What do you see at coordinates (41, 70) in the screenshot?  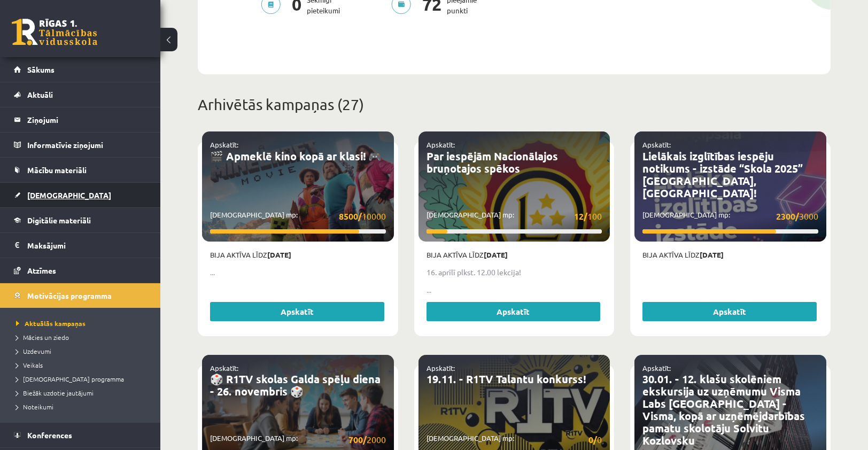 I see `span: Sākums` at bounding box center [41, 70].